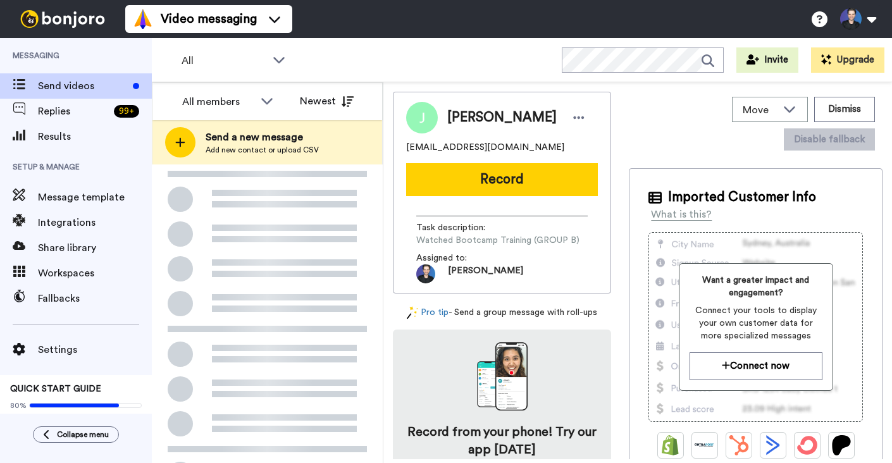 Image resolution: width=892 pixels, height=463 pixels. What do you see at coordinates (681, 214) in the screenshot?
I see `div: What is this?` at bounding box center [681, 214].